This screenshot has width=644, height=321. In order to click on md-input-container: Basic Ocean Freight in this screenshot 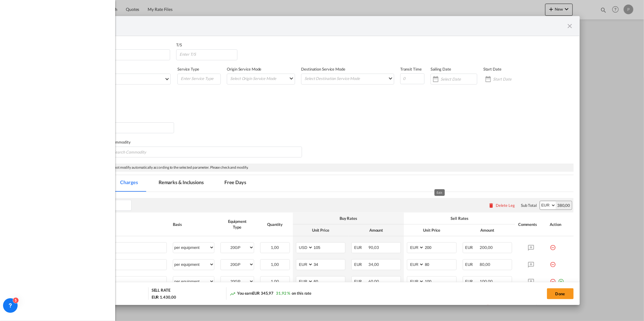, I will do `click(120, 247)`.